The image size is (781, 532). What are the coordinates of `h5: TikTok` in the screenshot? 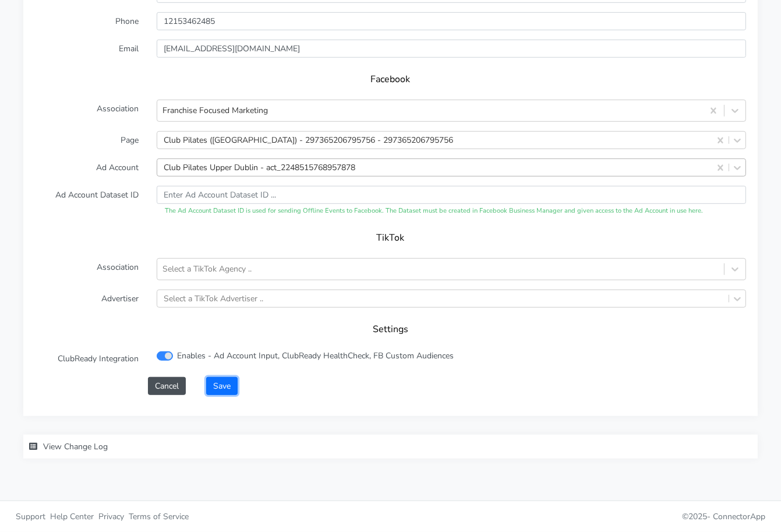 It's located at (390, 237).